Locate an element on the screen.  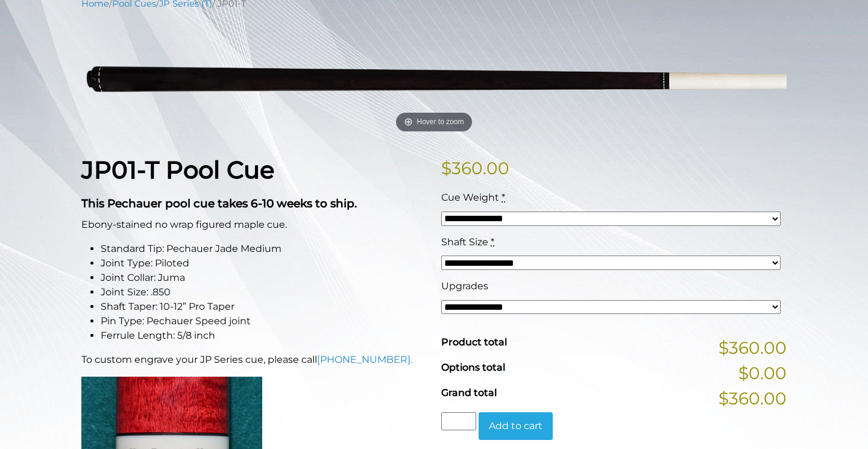
span: $0.00 is located at coordinates (763, 373).